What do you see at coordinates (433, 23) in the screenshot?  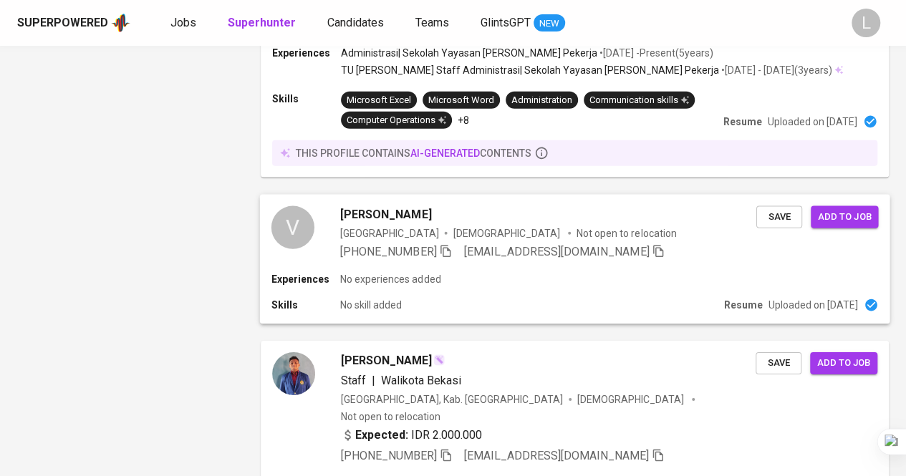 I see `a: Teams` at bounding box center [433, 23].